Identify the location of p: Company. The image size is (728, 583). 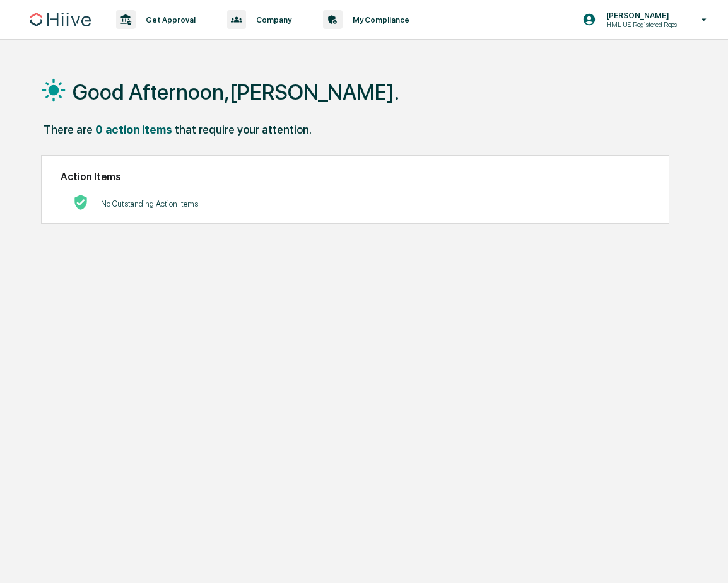
(272, 20).